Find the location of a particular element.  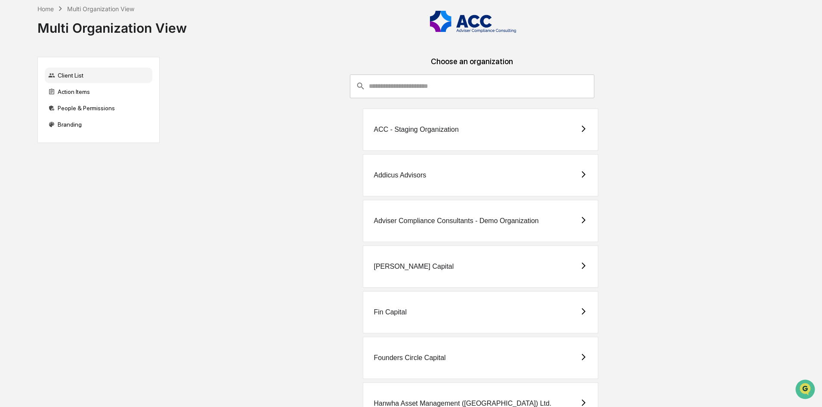

div: Adviser Compliance Consultants - Demo Organization is located at coordinates (456, 221).